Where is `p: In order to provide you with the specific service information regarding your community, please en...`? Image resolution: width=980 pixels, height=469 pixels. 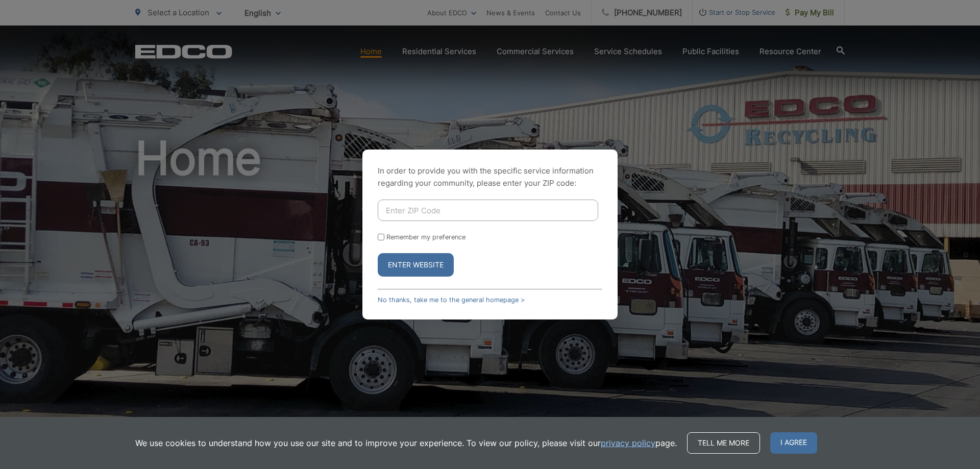
p: In order to provide you with the specific service information regarding your community, please en... is located at coordinates (490, 177).